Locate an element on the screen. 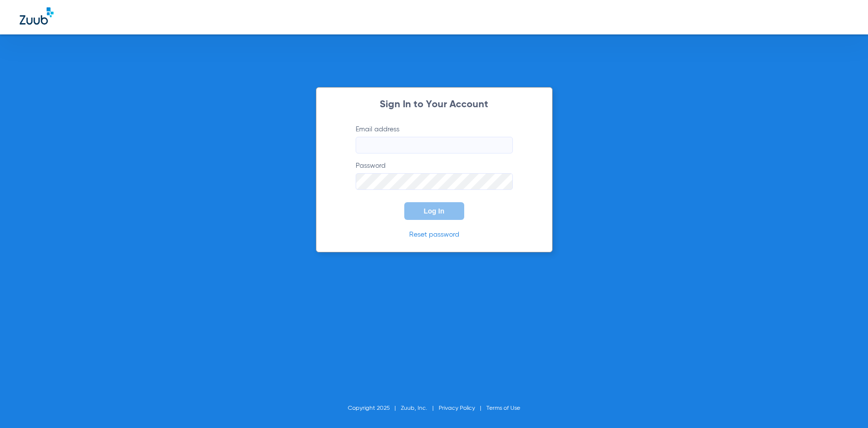  input: Password is located at coordinates (434, 181).